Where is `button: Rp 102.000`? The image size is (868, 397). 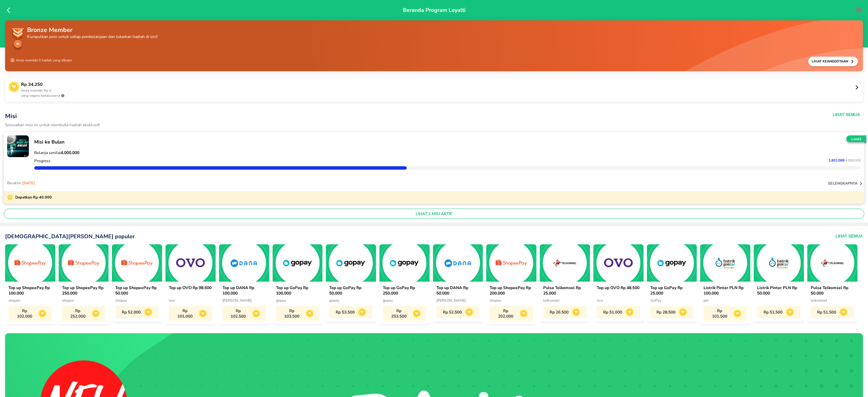 button: Rp 102.000 is located at coordinates (30, 313).